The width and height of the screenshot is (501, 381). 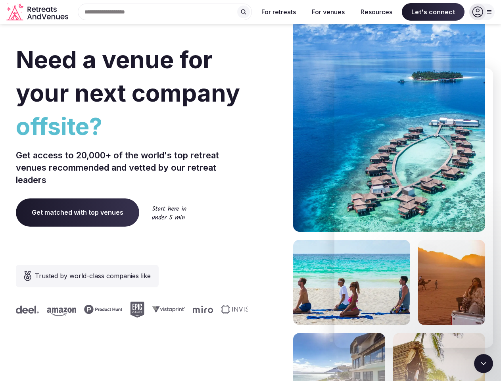 What do you see at coordinates (77, 212) in the screenshot?
I see `a: Get matched with top venues` at bounding box center [77, 212].